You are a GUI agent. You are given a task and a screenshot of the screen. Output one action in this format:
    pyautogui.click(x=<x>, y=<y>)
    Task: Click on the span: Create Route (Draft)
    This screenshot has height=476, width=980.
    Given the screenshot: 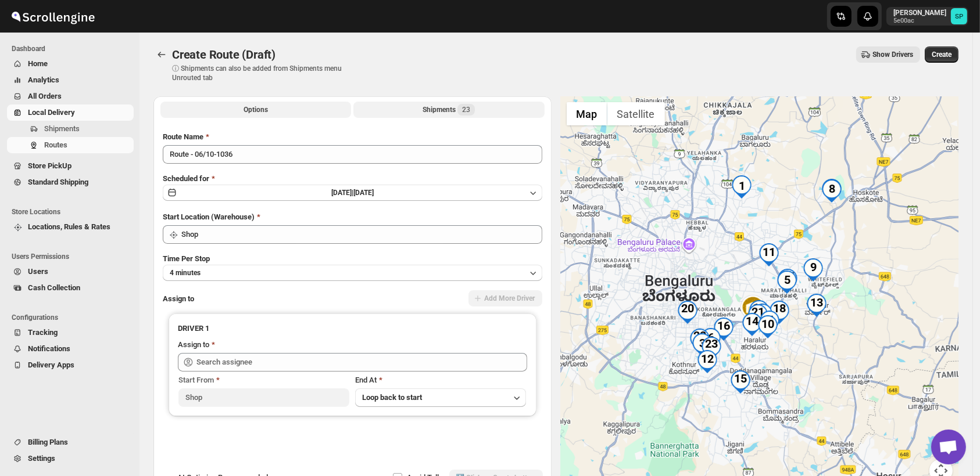 What is the action you would take?
    pyautogui.click(x=224, y=55)
    